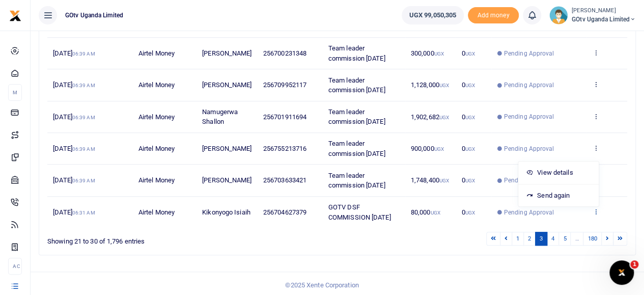 The width and height of the screenshot is (644, 295). I want to click on a: logo-small logo-large logo-large, so click(16, 15).